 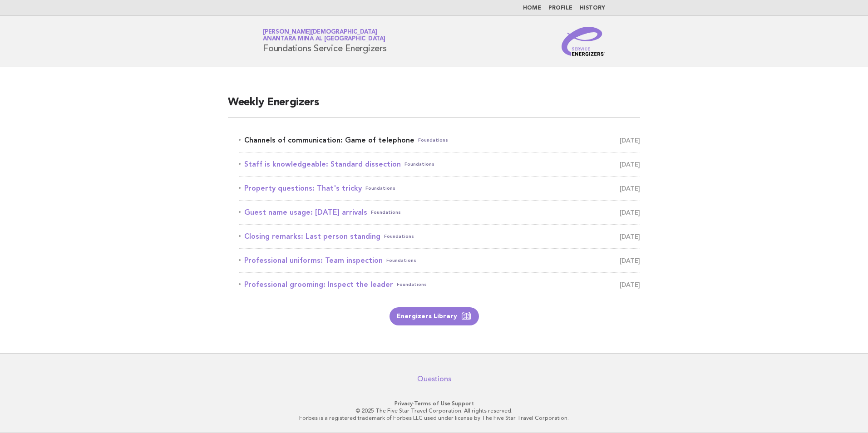 I want to click on h2: Weekly Energizers, so click(x=434, y=106).